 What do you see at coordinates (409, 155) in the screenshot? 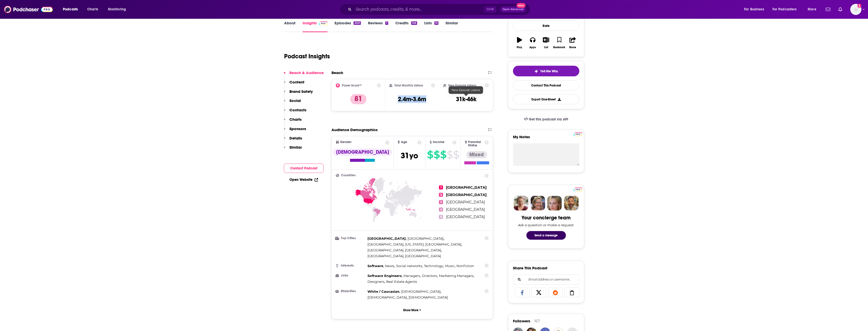
I see `span: 31 yo` at bounding box center [409, 155].